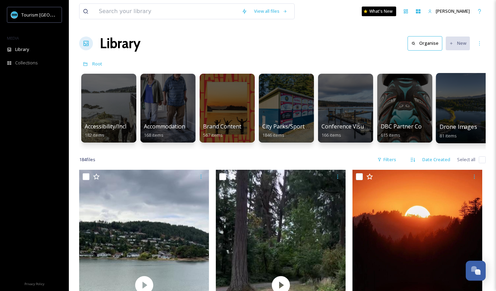  I want to click on span: City Parks/Sport Images, so click(294, 126).